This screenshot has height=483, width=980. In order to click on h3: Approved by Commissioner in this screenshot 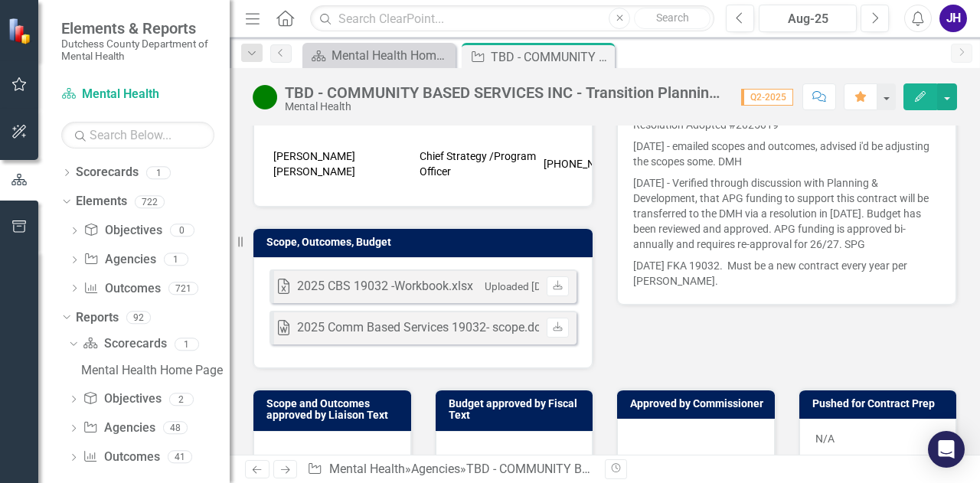, I will do `click(698, 403)`.